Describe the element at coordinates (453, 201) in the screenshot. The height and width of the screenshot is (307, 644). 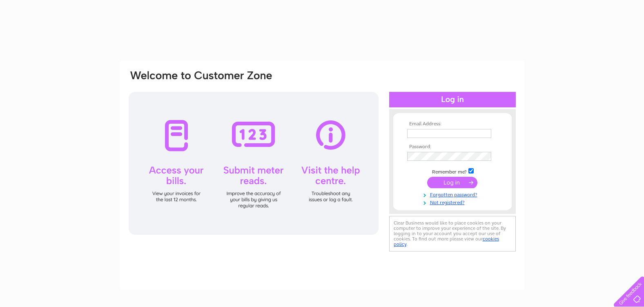
I see `a: Not registered?` at that location.